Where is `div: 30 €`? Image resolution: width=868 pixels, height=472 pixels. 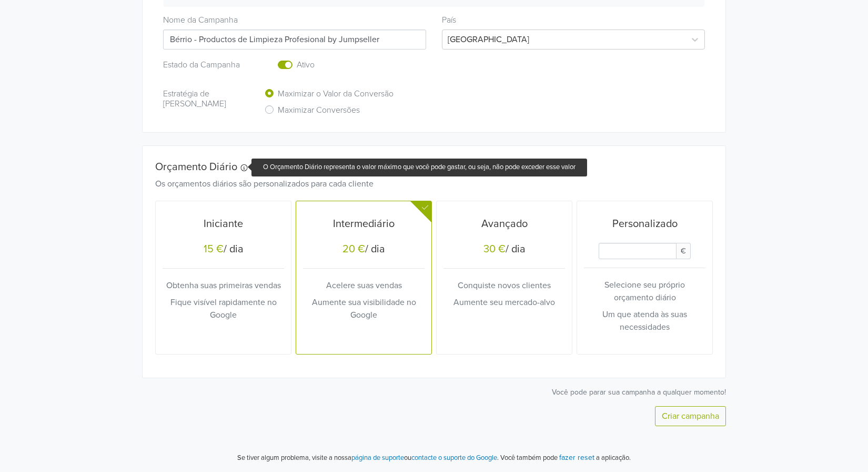 div: 30 € is located at coordinates (494, 249).